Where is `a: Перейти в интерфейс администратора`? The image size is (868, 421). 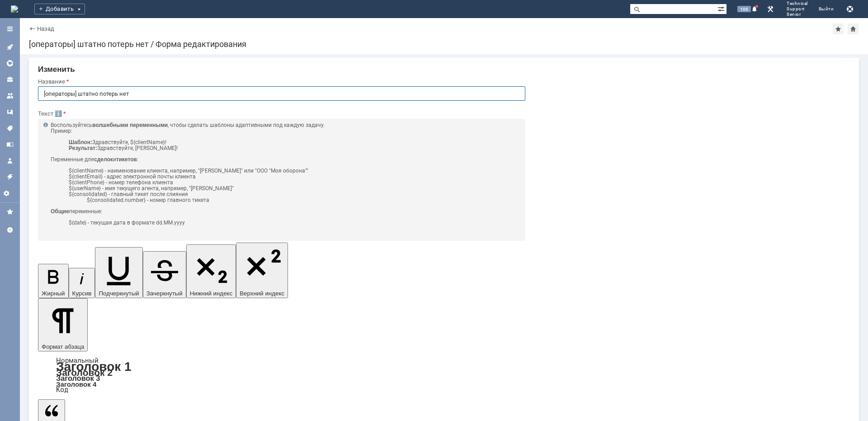
a: Перейти в интерфейс администратора is located at coordinates (771, 9).